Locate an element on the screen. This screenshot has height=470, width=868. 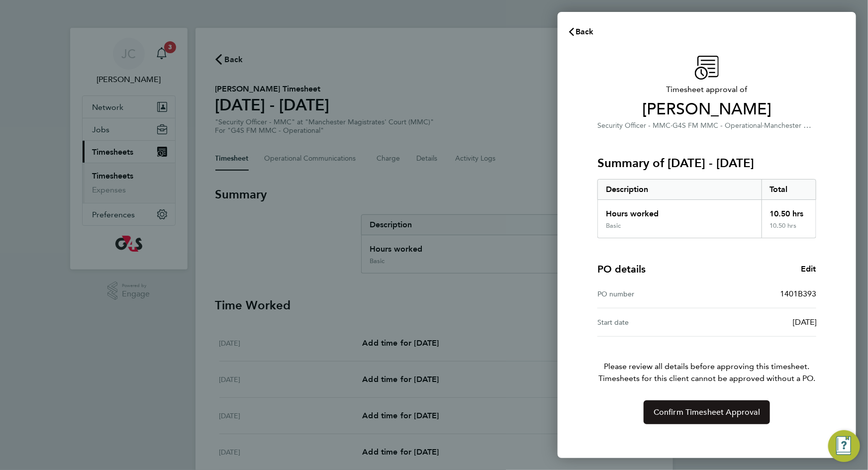
span: Confirm Timesheet Approval is located at coordinates (707, 413).